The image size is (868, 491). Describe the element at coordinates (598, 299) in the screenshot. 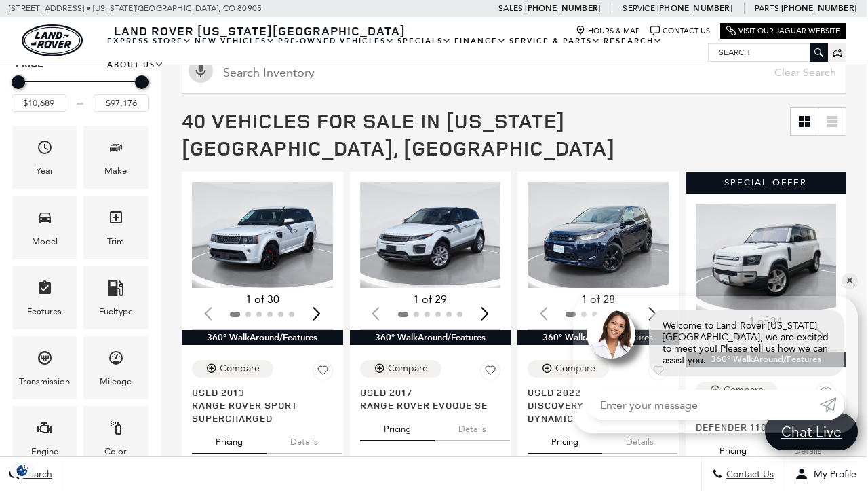

I see `div: 1 of 28` at that location.